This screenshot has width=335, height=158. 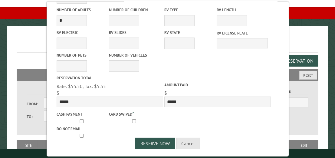 What do you see at coordinates (12, 18) in the screenshot?
I see `img: website_grey.svg` at bounding box center [12, 18].